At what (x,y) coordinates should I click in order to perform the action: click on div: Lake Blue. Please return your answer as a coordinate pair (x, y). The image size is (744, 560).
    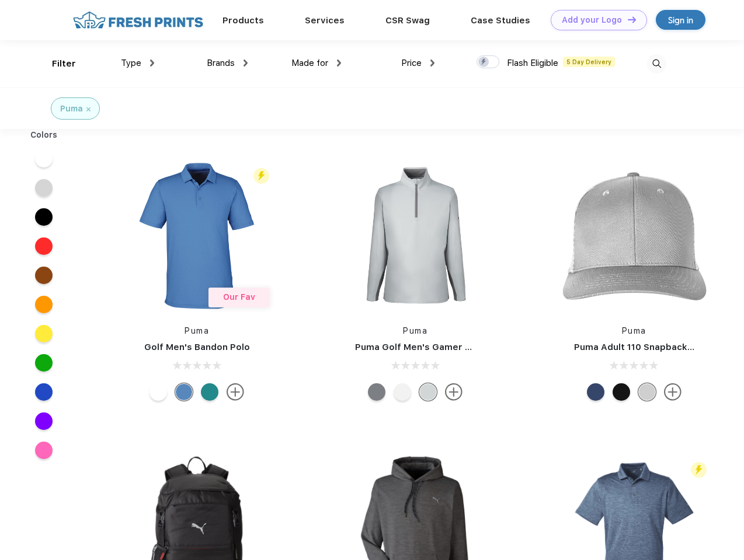
    Looking at the image, I should click on (184, 392).